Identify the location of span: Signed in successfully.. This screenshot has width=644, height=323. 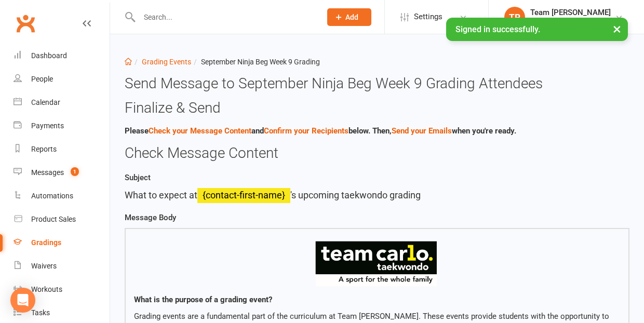
(498, 29).